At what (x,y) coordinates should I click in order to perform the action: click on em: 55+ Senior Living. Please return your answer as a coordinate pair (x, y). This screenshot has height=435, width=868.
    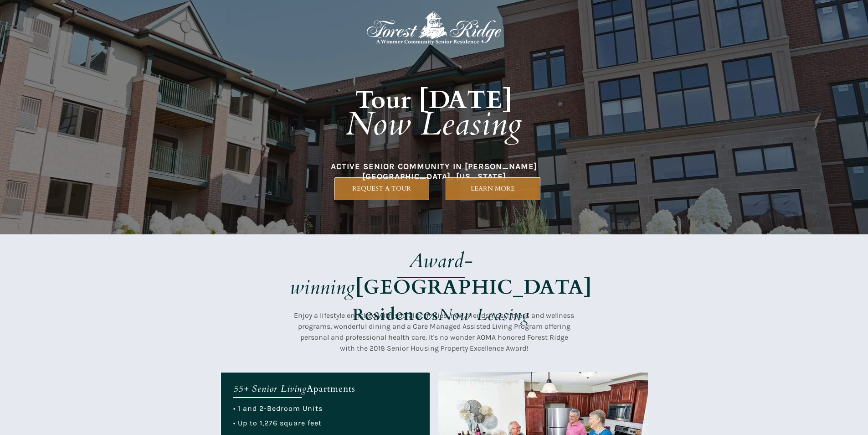
    Looking at the image, I should click on (270, 389).